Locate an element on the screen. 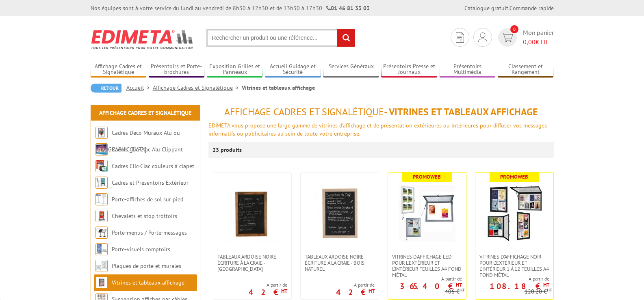 This screenshot has height=300, width=644. span: Affichage Cadres et Signalétique is located at coordinates (304, 111).